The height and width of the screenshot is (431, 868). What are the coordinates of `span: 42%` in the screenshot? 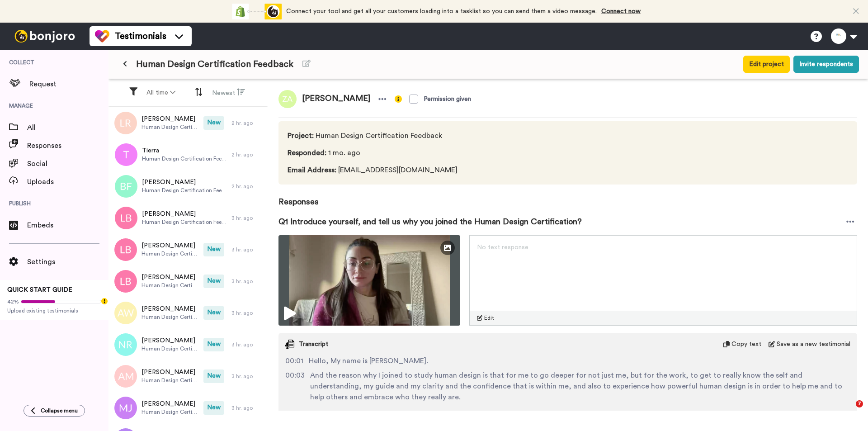 It's located at (13, 301).